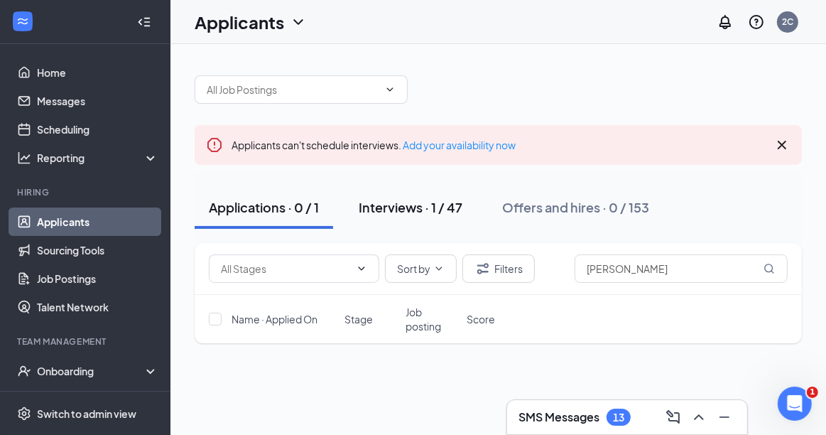  I want to click on a: Applicants, so click(97, 222).